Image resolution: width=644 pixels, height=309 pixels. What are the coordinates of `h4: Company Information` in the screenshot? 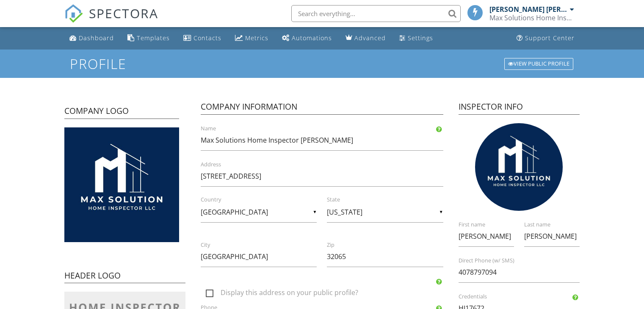 It's located at (322, 108).